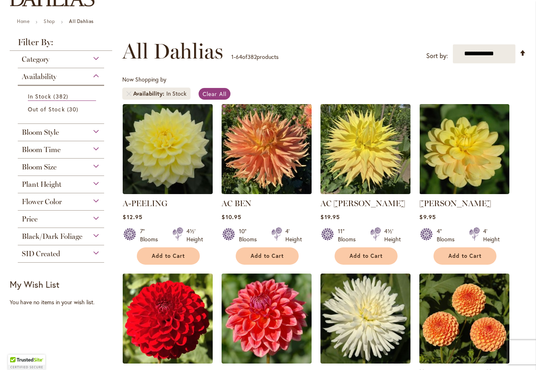  Describe the element at coordinates (168, 192) in the screenshot. I see `a: A-Peeling` at that location.